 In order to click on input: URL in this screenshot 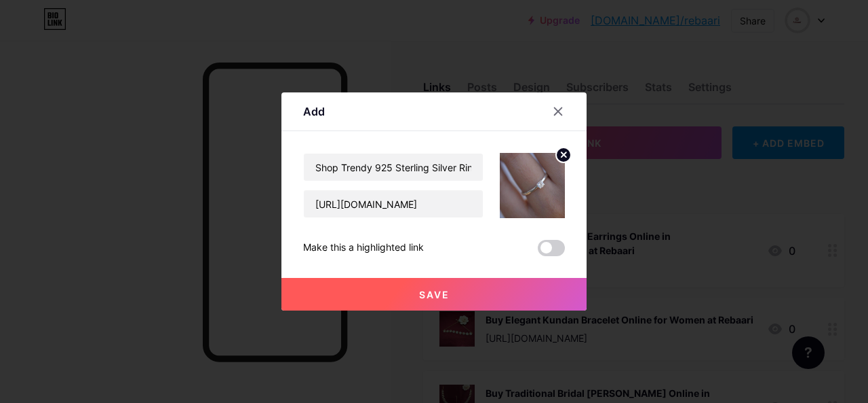, I will do `click(394, 204)`.